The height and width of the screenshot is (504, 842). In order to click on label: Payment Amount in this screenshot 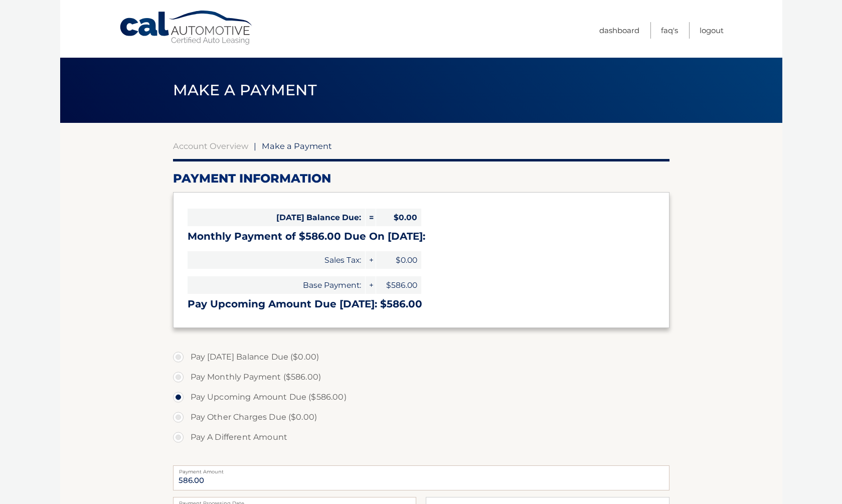, I will do `click(421, 469)`.